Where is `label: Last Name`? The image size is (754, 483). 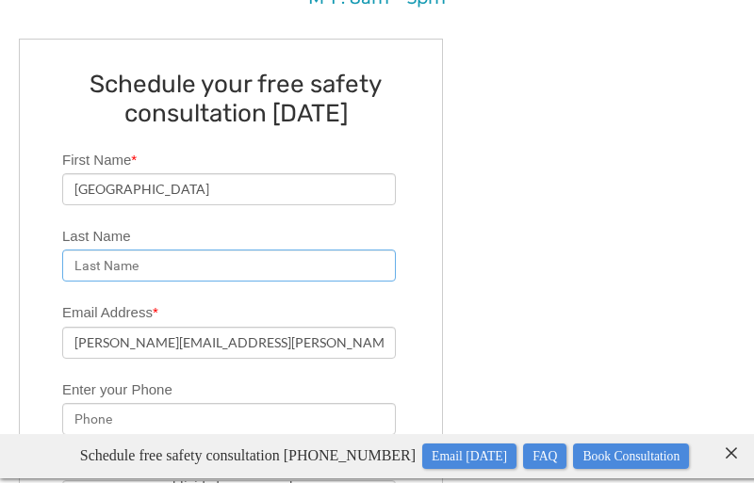
label: Last Name is located at coordinates (247, 235).